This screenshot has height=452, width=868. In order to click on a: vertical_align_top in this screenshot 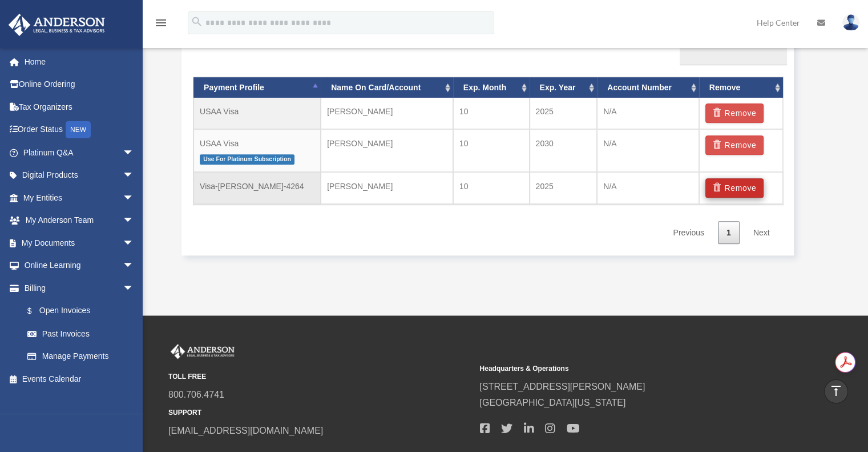, I will do `click(836, 391)`.